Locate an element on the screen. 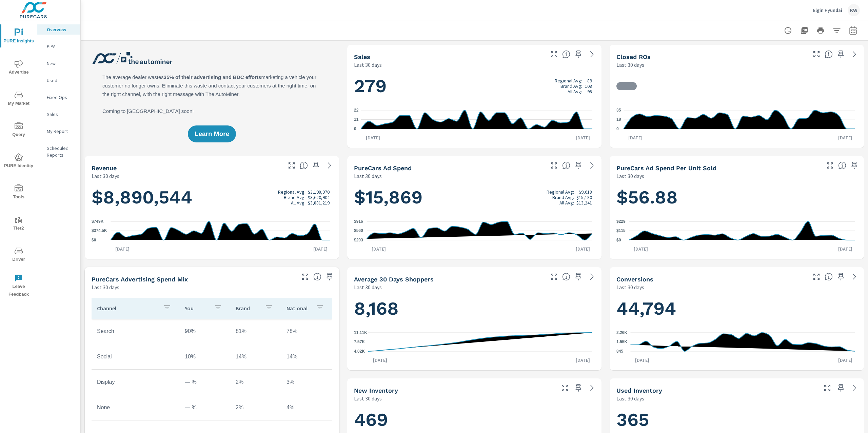 The image size is (868, 433). span: PURE Identity is located at coordinates (19, 161).